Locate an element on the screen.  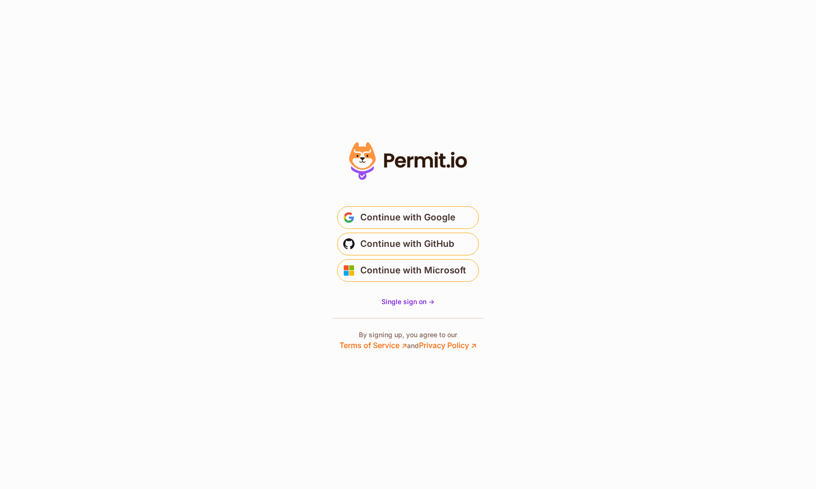
span: Continue with GitHub is located at coordinates (407, 244).